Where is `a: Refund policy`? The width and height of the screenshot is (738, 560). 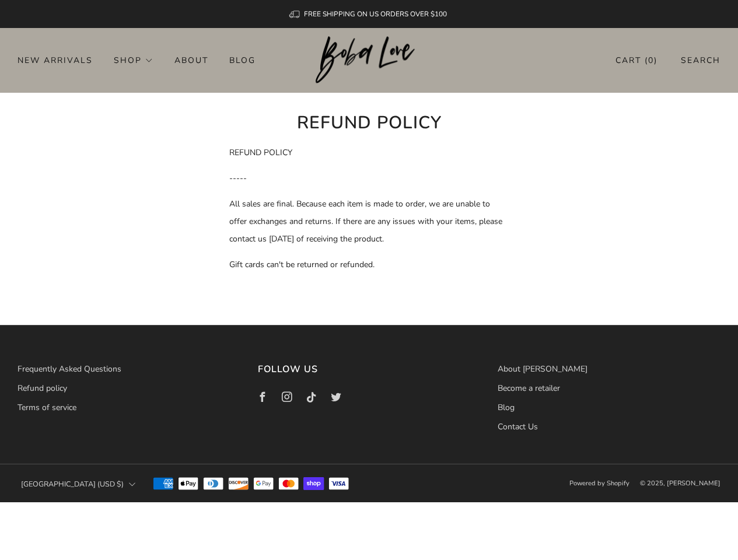
a: Refund policy is located at coordinates (42, 388).